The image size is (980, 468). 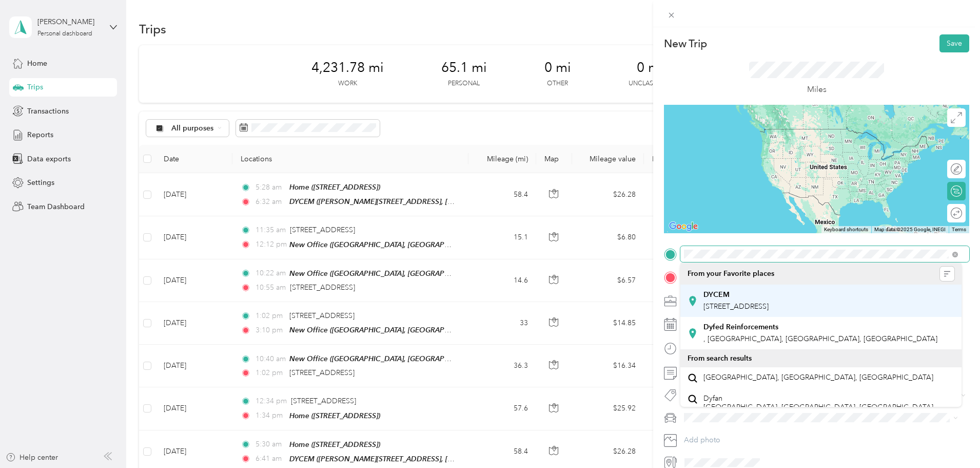 What do you see at coordinates (686, 44) in the screenshot?
I see `p: New Trip` at bounding box center [686, 44].